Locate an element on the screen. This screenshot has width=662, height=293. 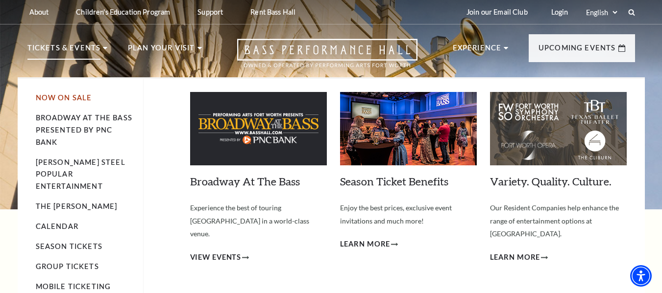
a: Mobile Ticketing is located at coordinates (73, 286).